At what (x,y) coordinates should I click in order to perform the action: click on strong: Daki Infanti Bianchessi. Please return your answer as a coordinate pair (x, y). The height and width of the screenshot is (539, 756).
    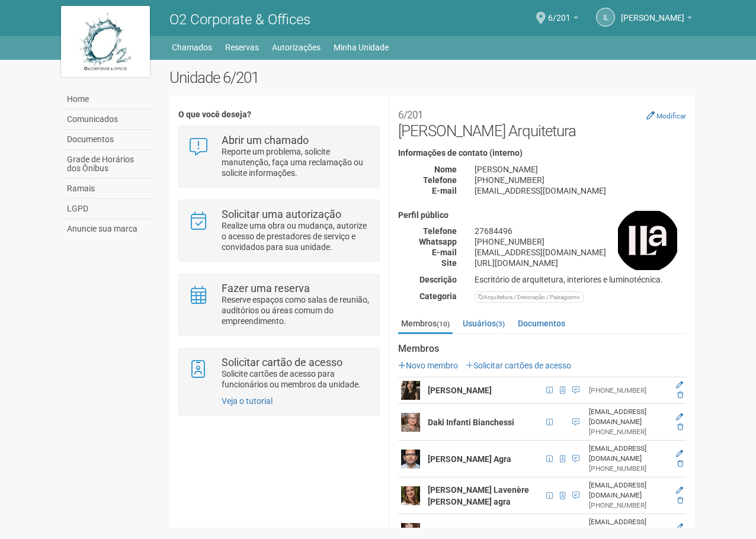
    Looking at the image, I should click on (471, 422).